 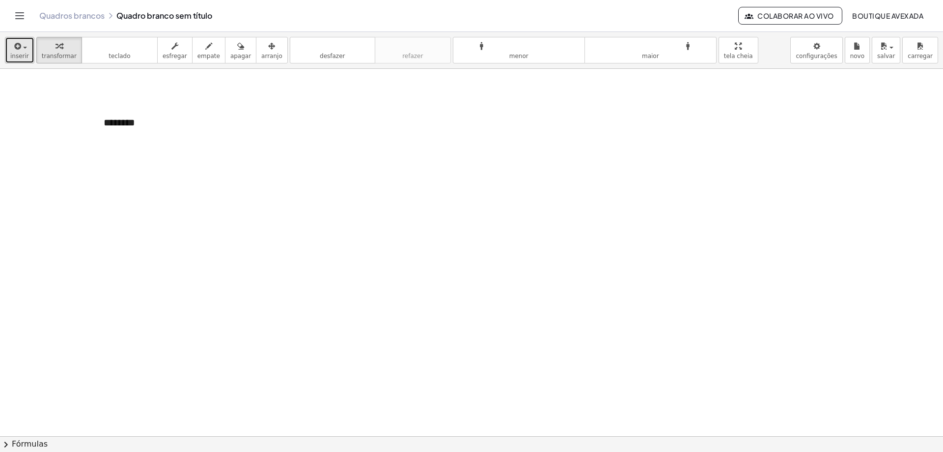 I want to click on font: arranjo, so click(x=272, y=56).